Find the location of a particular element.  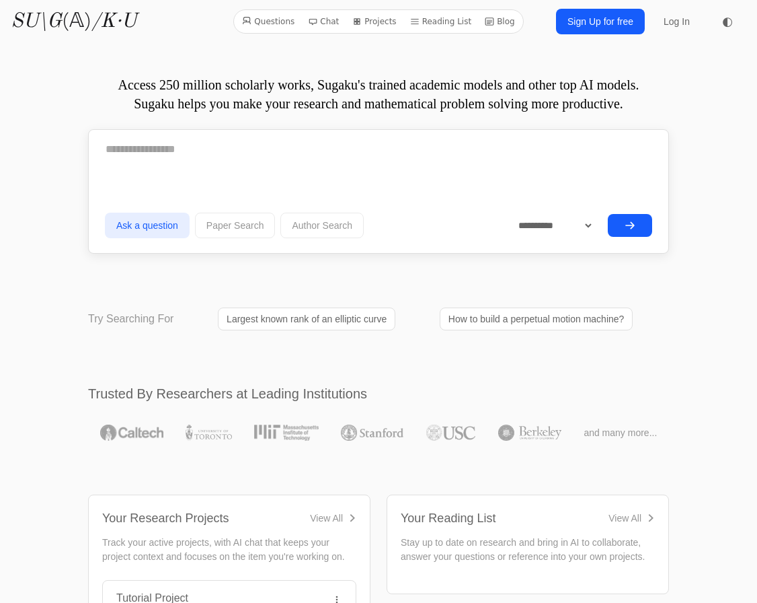

i: /K·U is located at coordinates (114, 22).